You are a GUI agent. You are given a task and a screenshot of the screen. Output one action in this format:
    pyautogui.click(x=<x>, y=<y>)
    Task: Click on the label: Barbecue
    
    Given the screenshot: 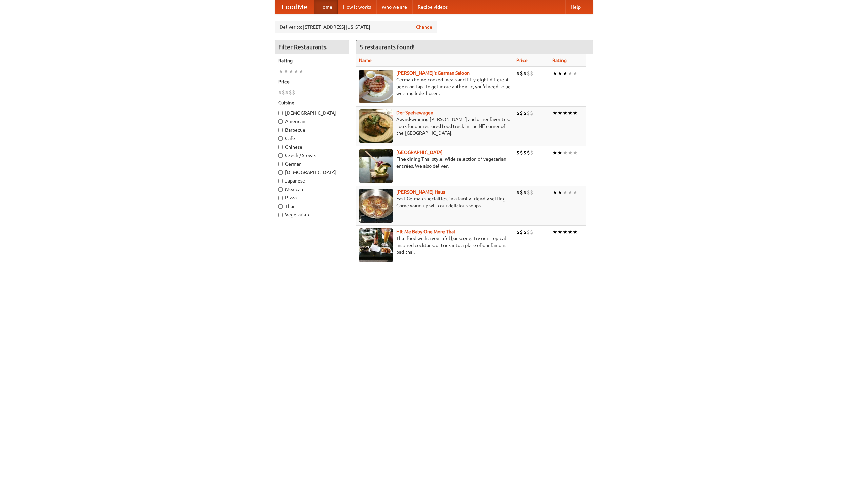 What is the action you would take?
    pyautogui.click(x=312, y=130)
    